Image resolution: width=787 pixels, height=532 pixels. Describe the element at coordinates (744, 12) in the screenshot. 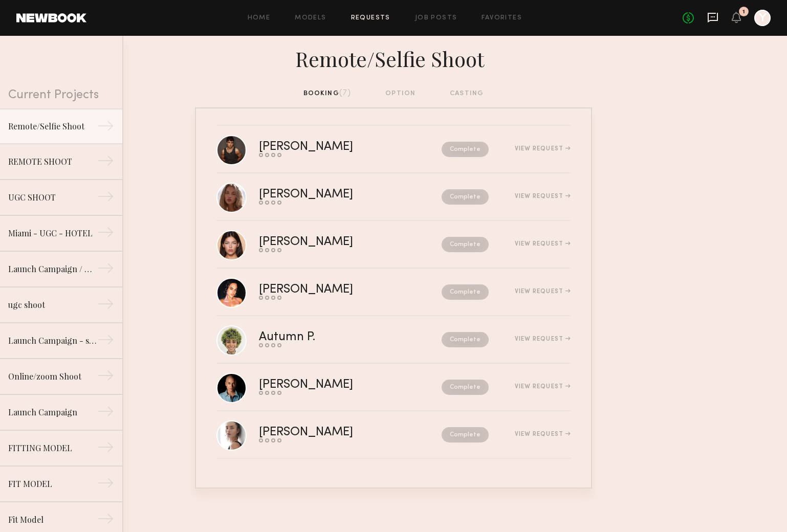

I see `div: 1` at that location.